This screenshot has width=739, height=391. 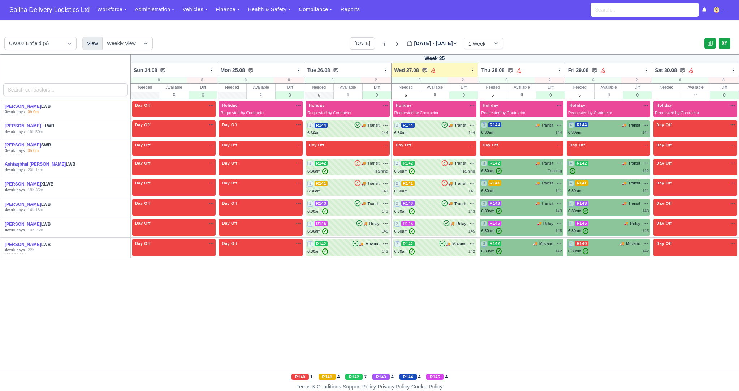 What do you see at coordinates (33, 112) in the screenshot?
I see `div: 0h 0m` at bounding box center [33, 112].